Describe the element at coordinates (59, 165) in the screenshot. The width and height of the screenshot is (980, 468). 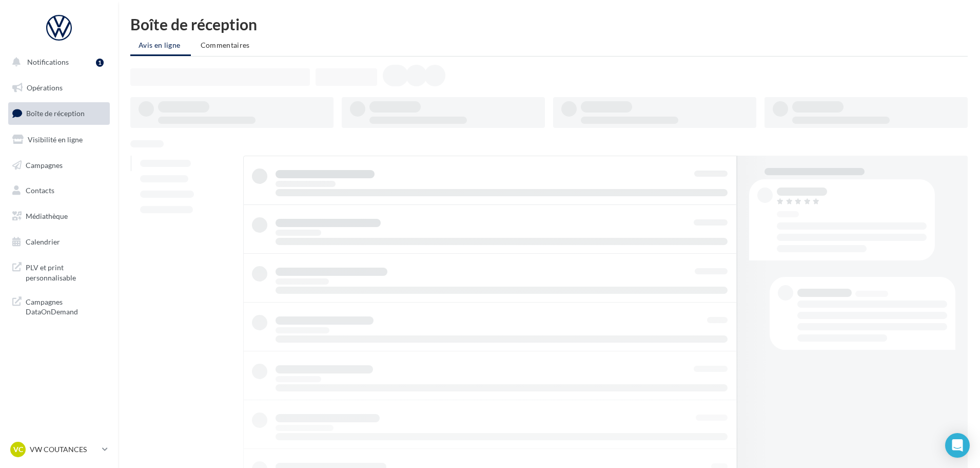
I see `a: Campagnes` at that location.